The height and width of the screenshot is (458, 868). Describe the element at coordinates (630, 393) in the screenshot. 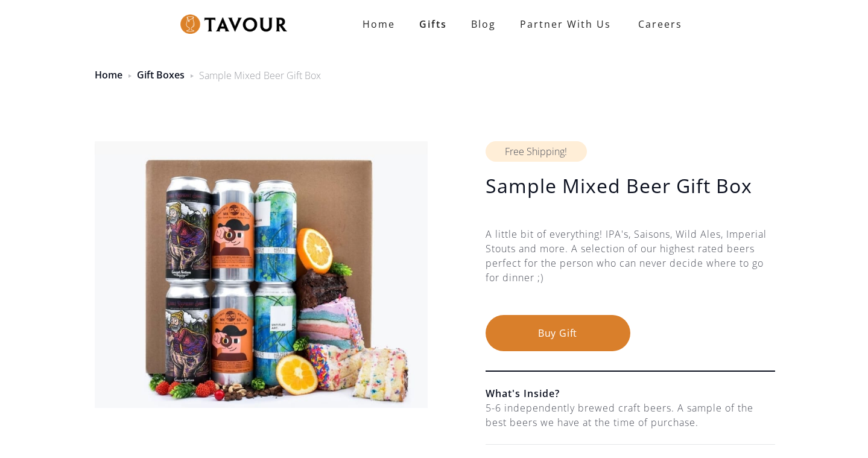

I see `h6: What's Inside?` at that location.